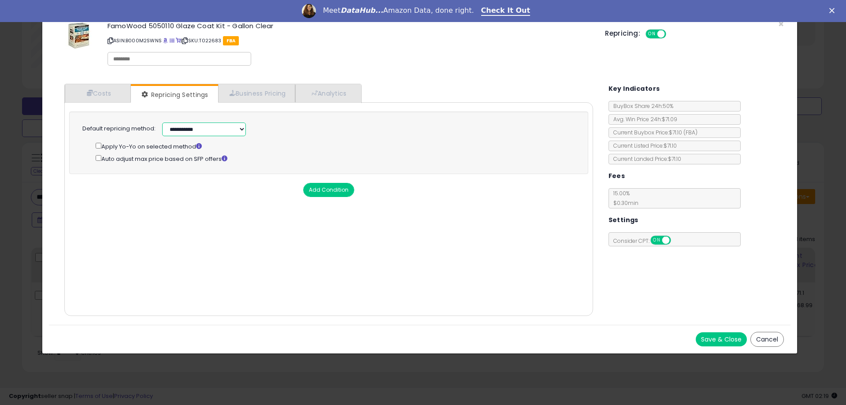 The height and width of the screenshot is (405, 846). I want to click on button: Cancel, so click(767, 339).